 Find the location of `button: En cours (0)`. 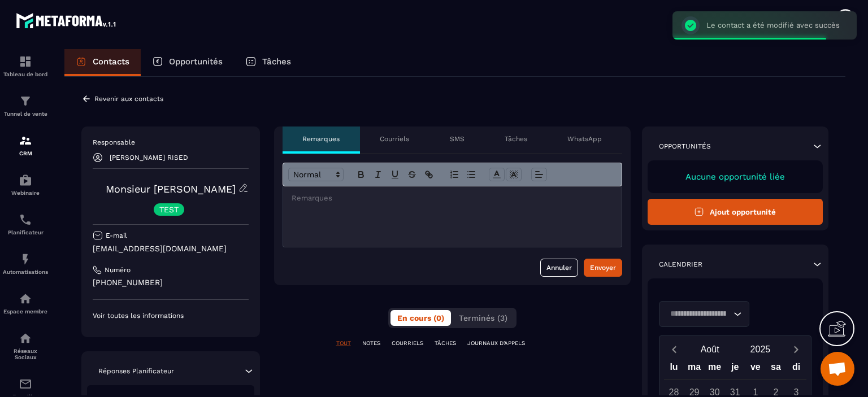

button: En cours (0) is located at coordinates (421, 318).